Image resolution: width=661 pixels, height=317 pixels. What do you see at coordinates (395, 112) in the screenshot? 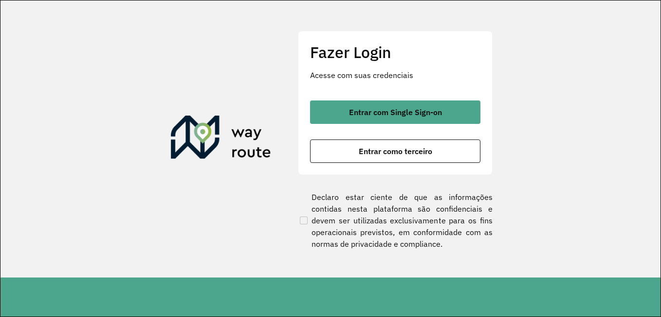
I see `font: Entrar com Single Sign-on` at bounding box center [395, 112].